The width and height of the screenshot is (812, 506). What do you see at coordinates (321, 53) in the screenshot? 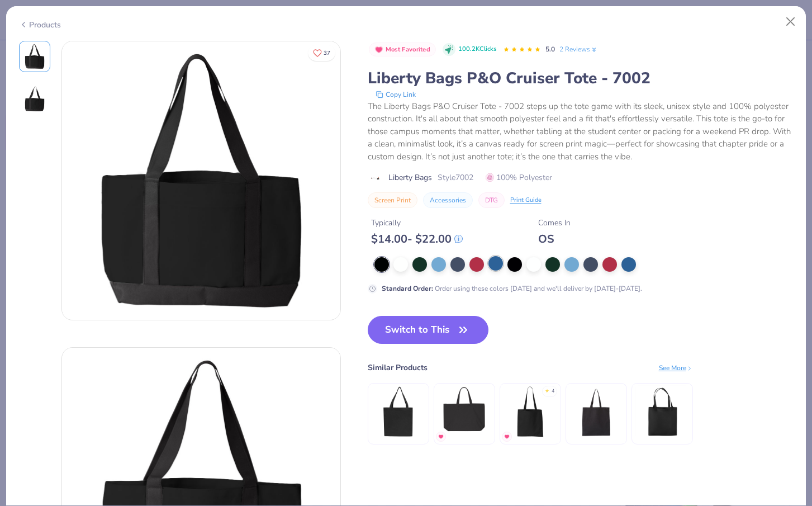
I see `button: Like` at bounding box center [321, 53].